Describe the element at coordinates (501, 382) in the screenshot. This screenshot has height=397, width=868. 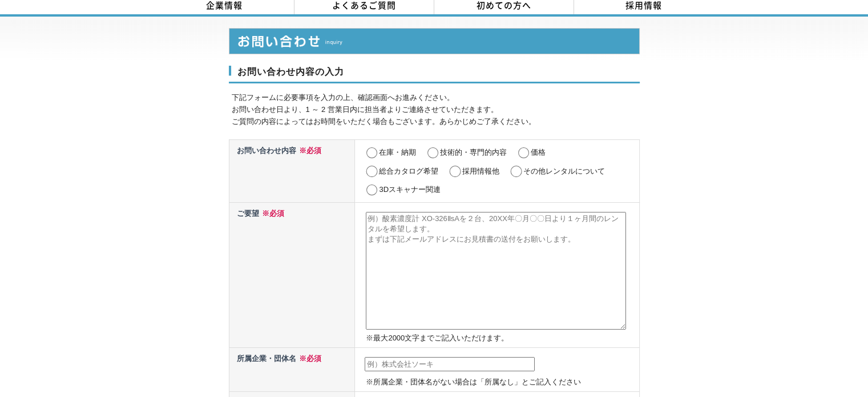
I see `p: ※所属企業・団体名がない場合は「所属なし」とご記入ください` at that location.